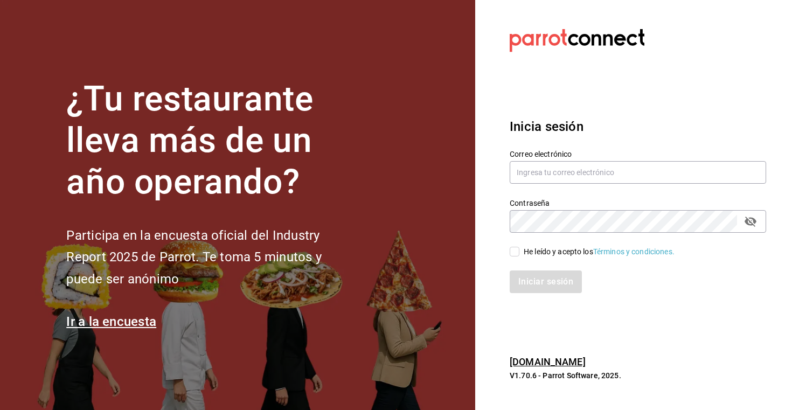  I want to click on div: He leído y acepto los, so click(599, 252).